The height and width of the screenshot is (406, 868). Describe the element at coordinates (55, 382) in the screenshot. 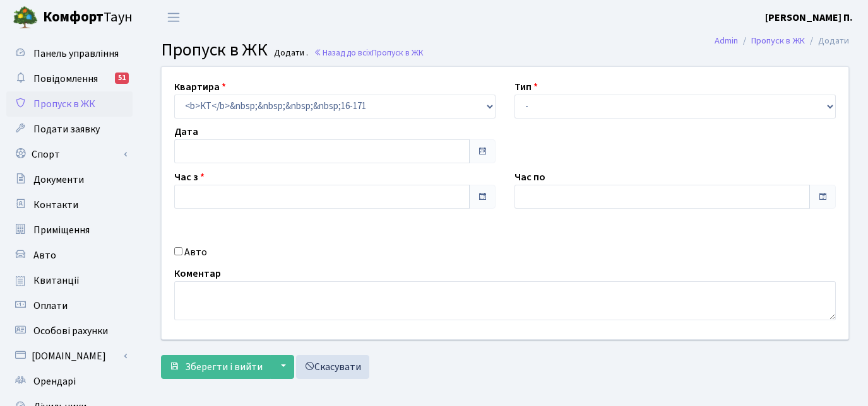

I see `span: Орендарі` at that location.